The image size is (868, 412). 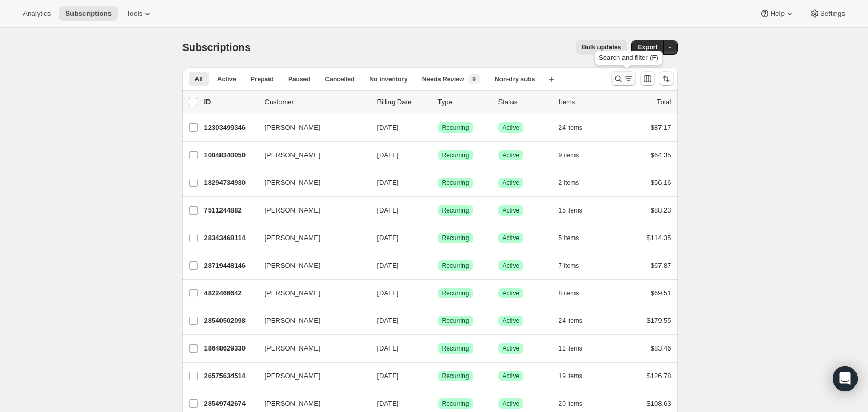 What do you see at coordinates (659, 403) in the screenshot?
I see `span: $108.63` at bounding box center [659, 403].